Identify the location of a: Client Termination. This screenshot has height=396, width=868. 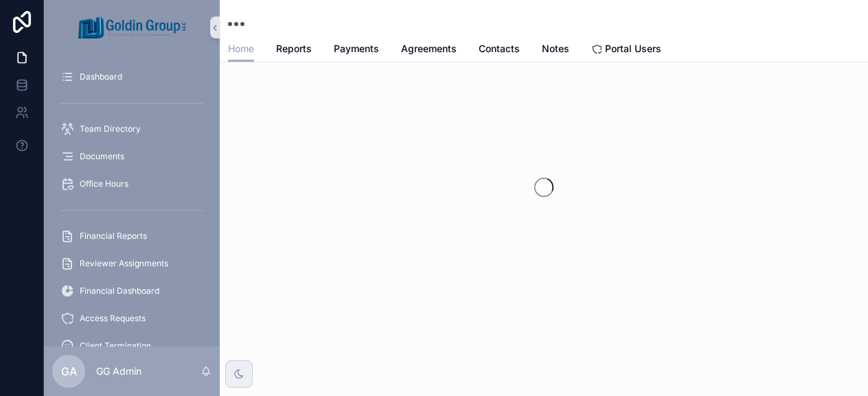
(132, 345).